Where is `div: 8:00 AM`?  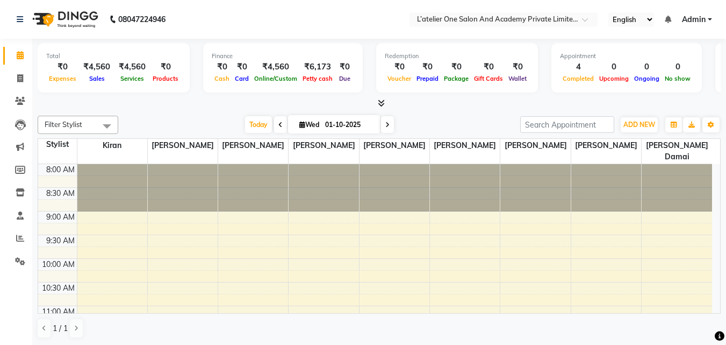
div: 8:00 AM is located at coordinates (60, 169).